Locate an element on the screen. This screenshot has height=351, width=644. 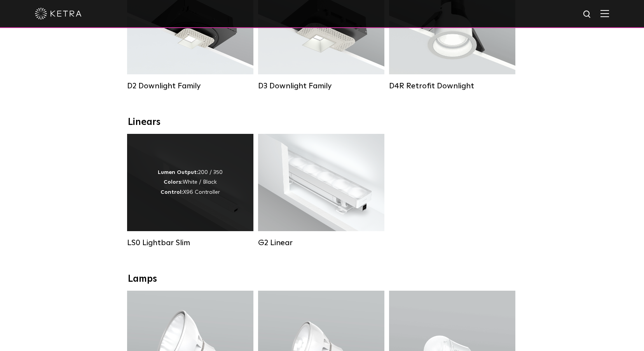
div: Lamps is located at coordinates (323, 279).